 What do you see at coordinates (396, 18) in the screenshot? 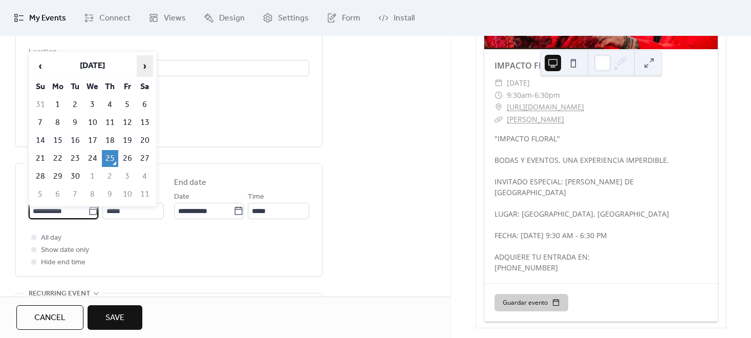
I see `a: Install` at bounding box center [396, 18].